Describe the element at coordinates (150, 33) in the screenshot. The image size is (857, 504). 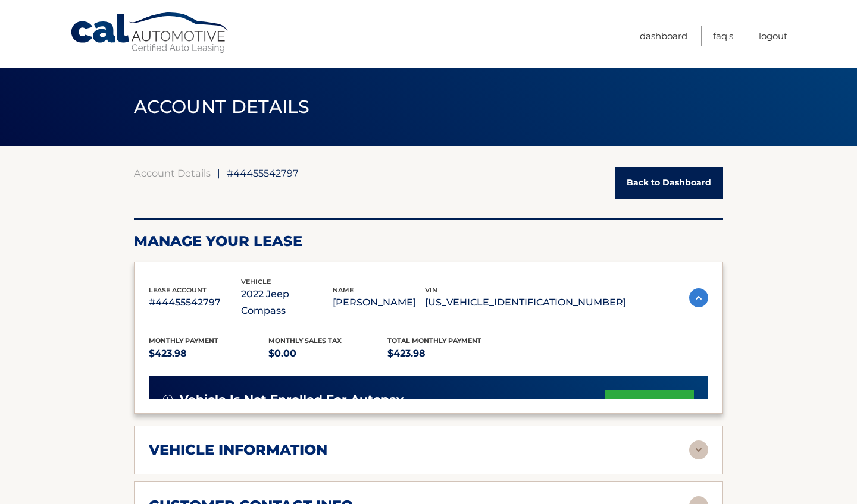
I see `a: Cal Automotive` at that location.